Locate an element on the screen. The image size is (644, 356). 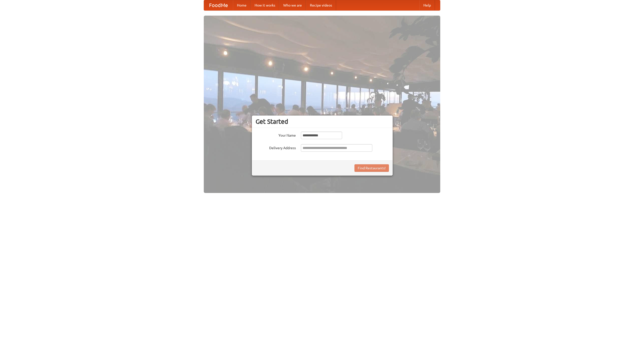
a: Who we are is located at coordinates (292, 5).